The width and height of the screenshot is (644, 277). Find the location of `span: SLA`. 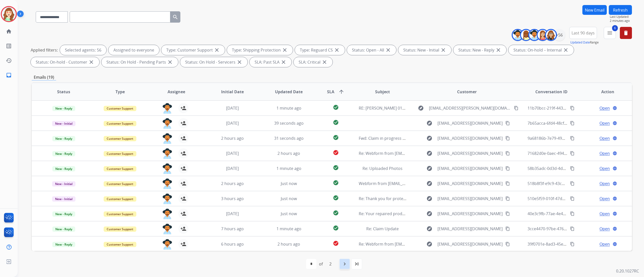

span: SLA is located at coordinates (330, 92).